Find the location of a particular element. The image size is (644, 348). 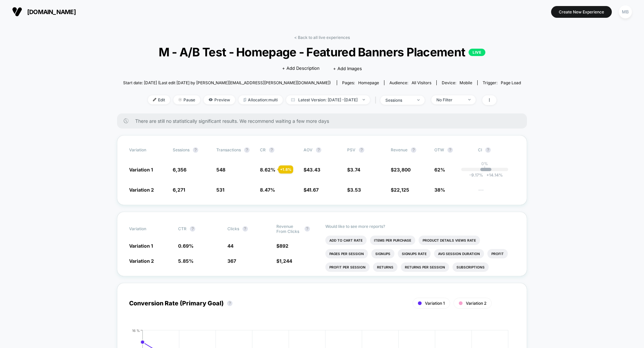

span: 6,271 is located at coordinates (179, 190).